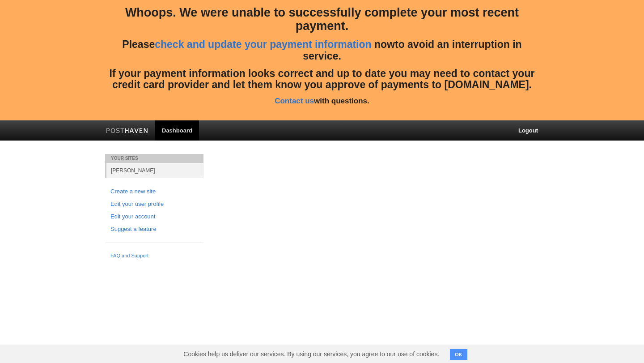  Describe the element at coordinates (322, 19) in the screenshot. I see `h3: Whoops. We were unable to successfully complete your most recent payment.` at that location.